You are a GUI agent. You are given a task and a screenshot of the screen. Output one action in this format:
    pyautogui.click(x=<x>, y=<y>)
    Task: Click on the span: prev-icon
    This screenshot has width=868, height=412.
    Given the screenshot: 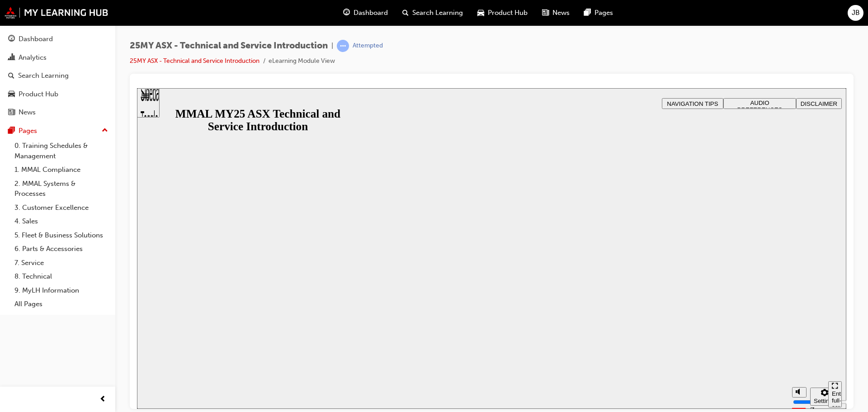 What is the action you would take?
    pyautogui.click(x=103, y=399)
    